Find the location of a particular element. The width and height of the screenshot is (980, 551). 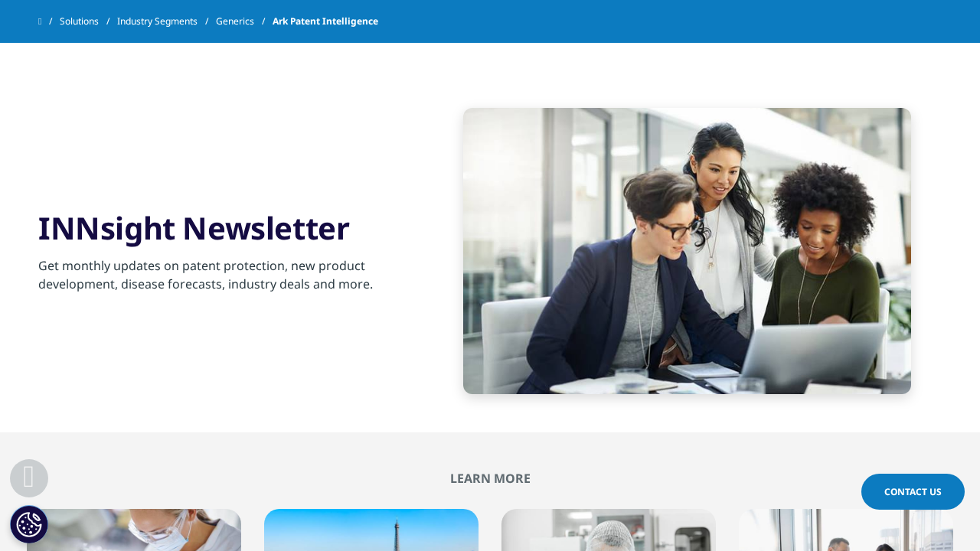

a: Contact Us is located at coordinates (913, 491).